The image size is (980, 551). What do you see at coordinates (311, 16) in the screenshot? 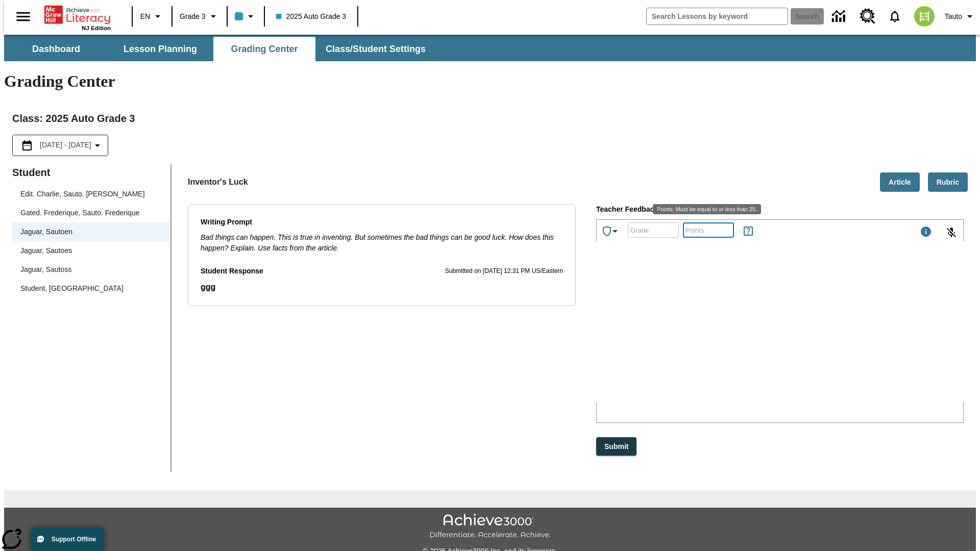
I see `span: 2025 Auto Grade 3` at bounding box center [311, 16].